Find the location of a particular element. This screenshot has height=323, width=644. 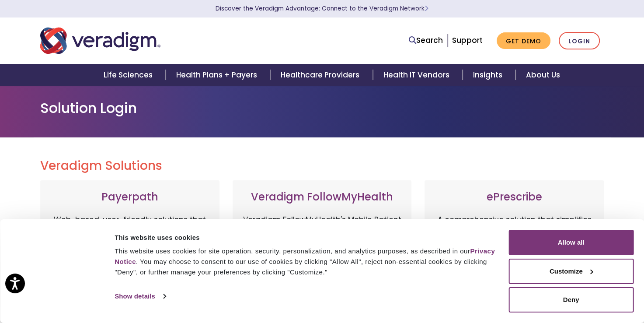

button: Customize is located at coordinates (571, 271).